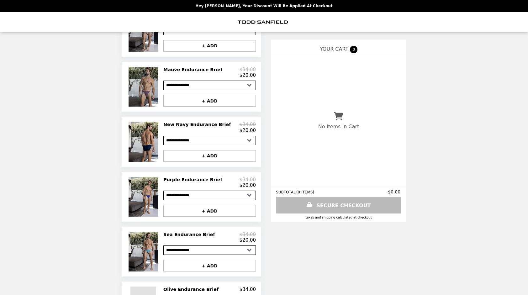 Image resolution: width=528 pixels, height=295 pixels. What do you see at coordinates (144, 86) in the screenshot?
I see `img: Mauve Endurance Brief` at bounding box center [144, 86].